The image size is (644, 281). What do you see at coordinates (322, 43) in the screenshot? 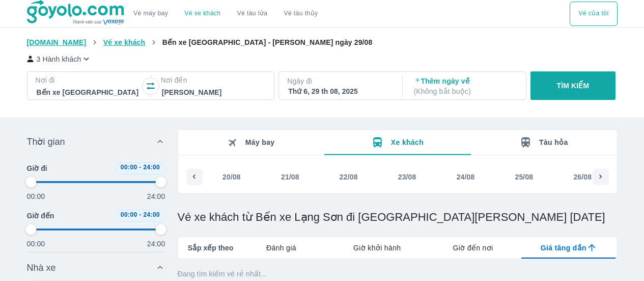
I see `nav: breadcrumb` at bounding box center [322, 43].